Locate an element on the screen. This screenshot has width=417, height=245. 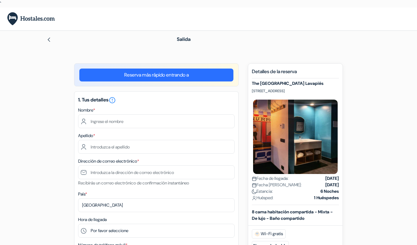
label: Dirección de correo electrónico is located at coordinates (109, 161).